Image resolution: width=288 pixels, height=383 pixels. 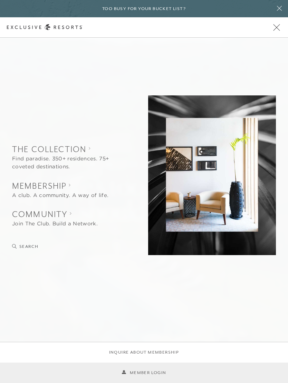 What do you see at coordinates (55, 223) in the screenshot?
I see `div: Join The Club. Build a Network.` at bounding box center [55, 223].